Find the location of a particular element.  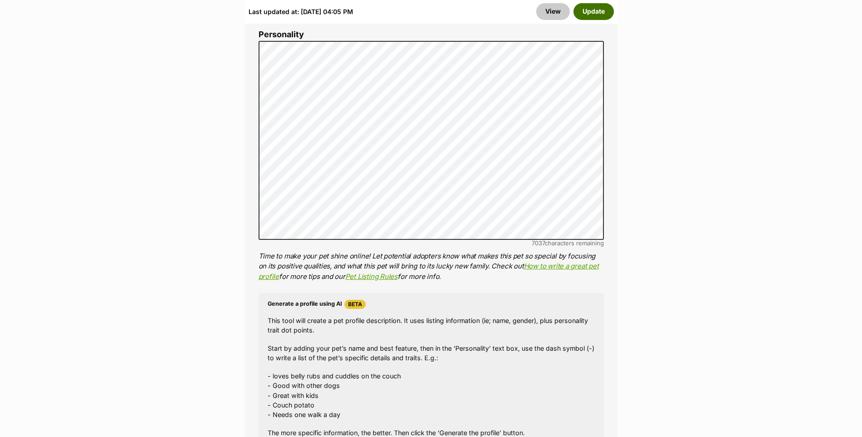

span: 7037 is located at coordinates (538, 243).